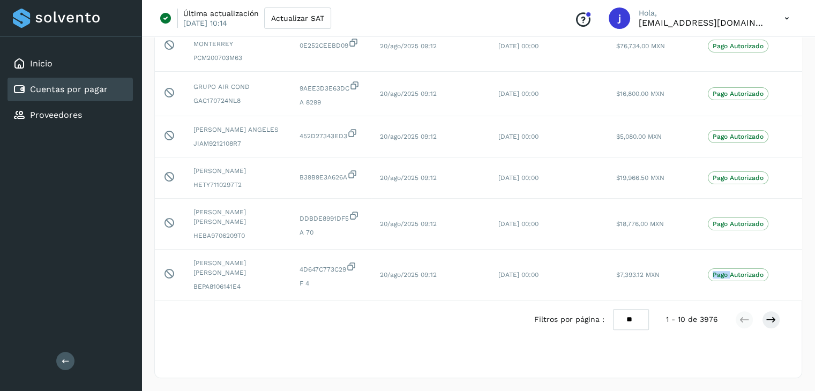 The image size is (815, 391). What do you see at coordinates (639, 137) in the screenshot?
I see `span: $5,080.00 MXN` at bounding box center [639, 137].